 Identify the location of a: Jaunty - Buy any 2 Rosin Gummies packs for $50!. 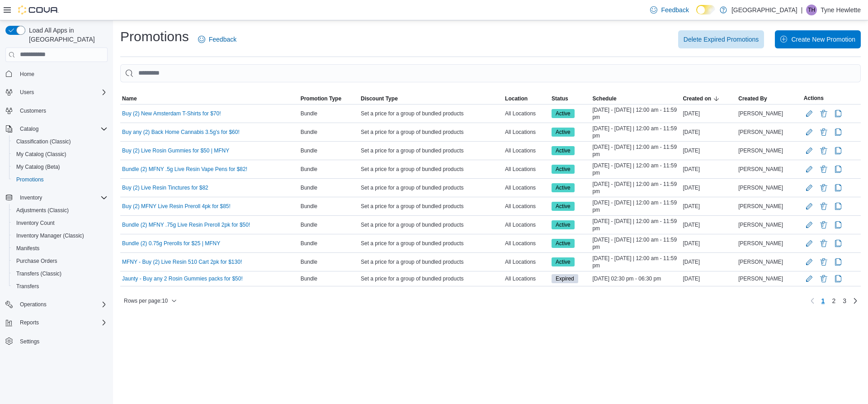
(182, 279).